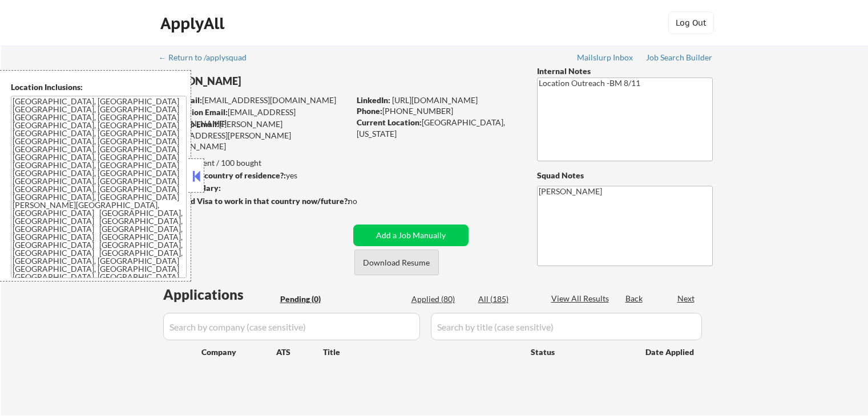  What do you see at coordinates (254, 163) in the screenshot?
I see `div: 80 sent / 100 bought` at bounding box center [254, 163].